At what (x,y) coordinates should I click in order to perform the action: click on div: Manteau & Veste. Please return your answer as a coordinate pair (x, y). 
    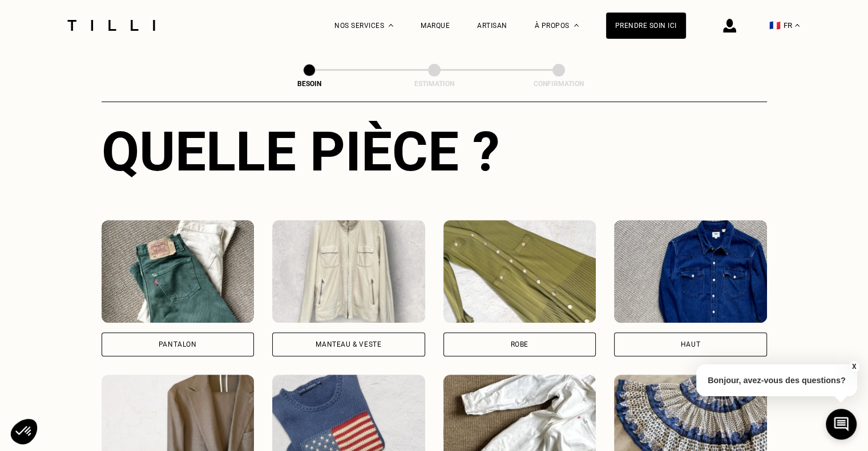
    Looking at the image, I should click on (348, 344).